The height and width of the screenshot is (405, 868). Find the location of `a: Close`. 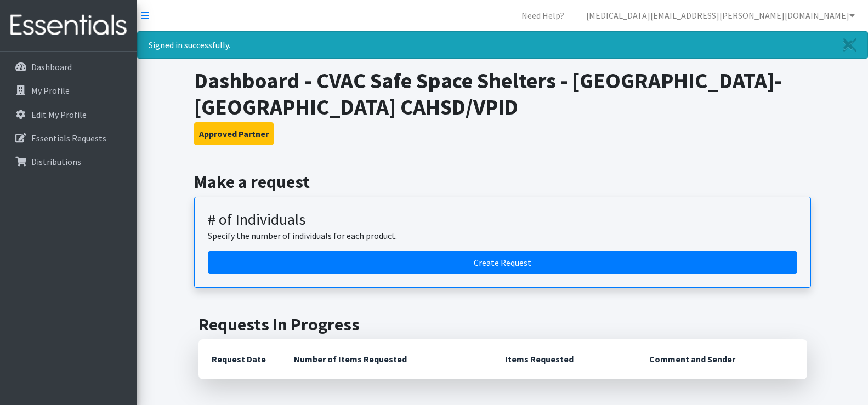

a: Close is located at coordinates (849, 45).